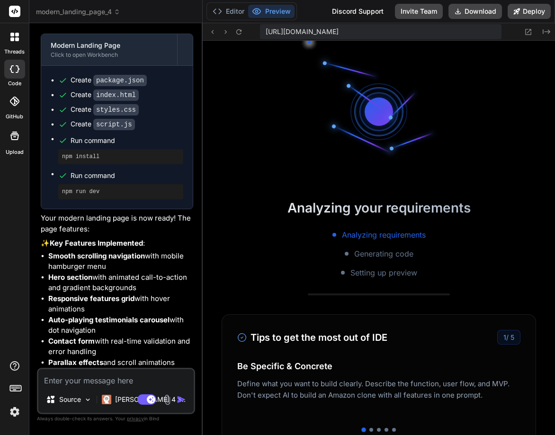 Image resolution: width=555 pixels, height=435 pixels. I want to click on code: package.json, so click(120, 80).